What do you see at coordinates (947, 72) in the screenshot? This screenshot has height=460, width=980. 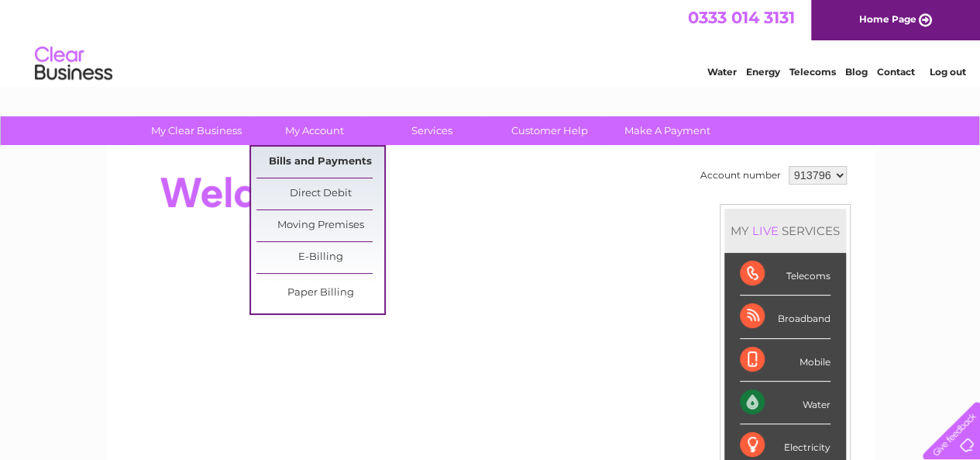 I see `a: Log out` at bounding box center [947, 72].